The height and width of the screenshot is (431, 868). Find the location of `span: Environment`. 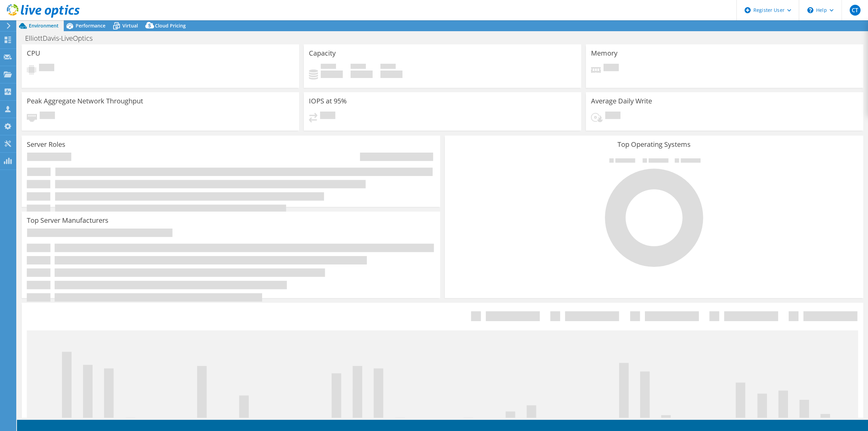

span: Environment is located at coordinates (44, 25).